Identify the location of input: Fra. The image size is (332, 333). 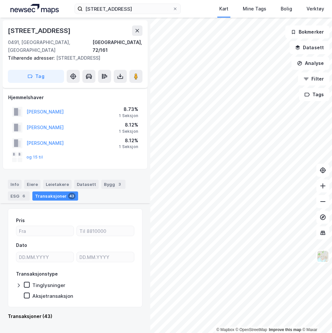
(45, 231).